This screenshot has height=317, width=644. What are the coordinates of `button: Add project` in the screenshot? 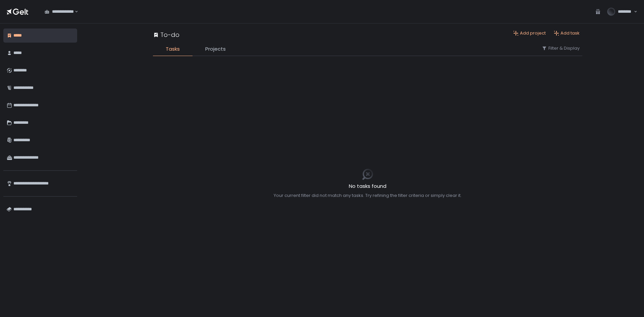 It's located at (529, 33).